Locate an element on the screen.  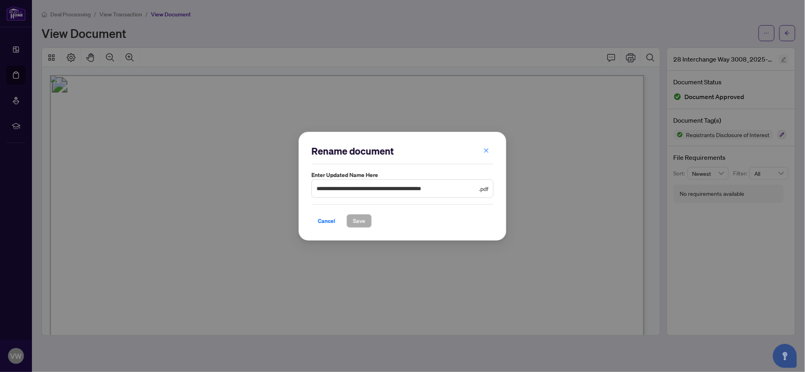
button: Open asap is located at coordinates (785, 356).